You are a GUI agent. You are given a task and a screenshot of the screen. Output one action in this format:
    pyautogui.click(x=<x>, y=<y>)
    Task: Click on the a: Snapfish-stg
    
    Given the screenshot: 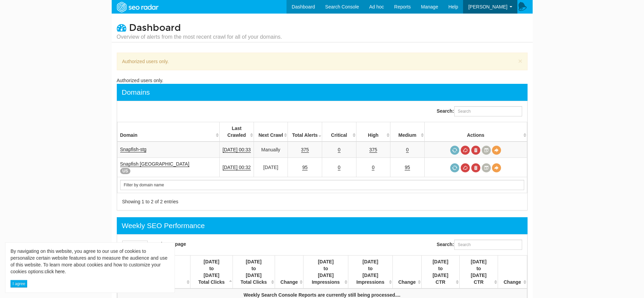 What is the action you would take?
    pyautogui.click(x=133, y=149)
    